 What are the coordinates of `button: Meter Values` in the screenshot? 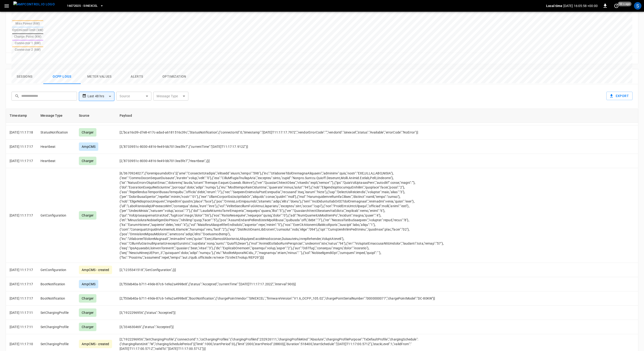 It's located at (100, 76).